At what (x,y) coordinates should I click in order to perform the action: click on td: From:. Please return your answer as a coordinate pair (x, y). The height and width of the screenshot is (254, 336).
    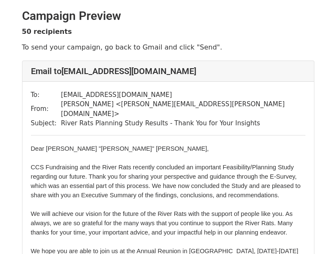
    Looking at the image, I should click on (46, 109).